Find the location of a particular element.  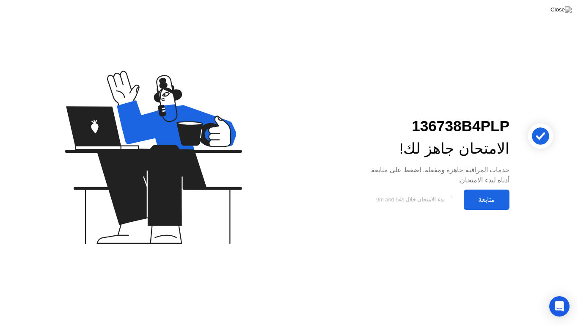

button: بدء الامتحان خلال9m and 54s is located at coordinates (410, 200).